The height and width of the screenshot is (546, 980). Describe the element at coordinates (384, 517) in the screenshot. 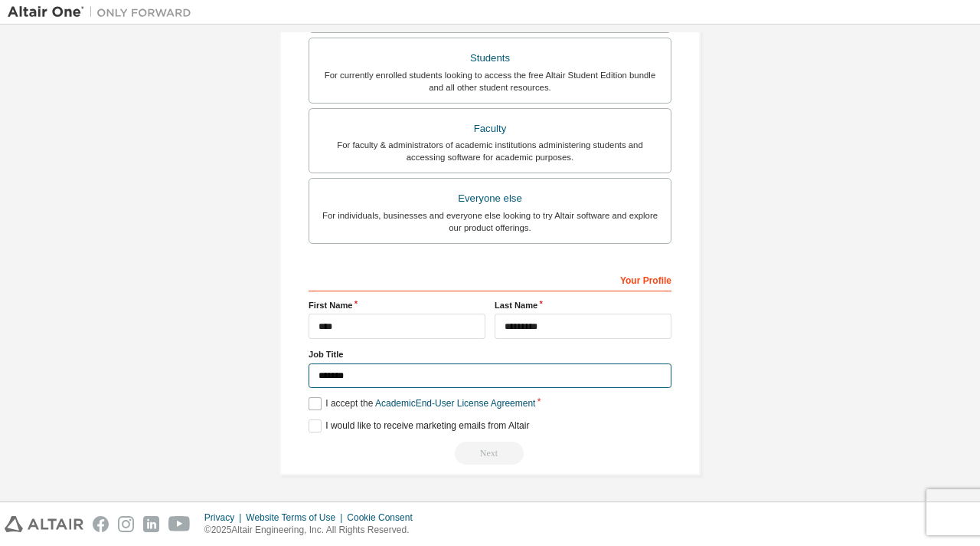

I see `div: Cookie Consent` at that location.